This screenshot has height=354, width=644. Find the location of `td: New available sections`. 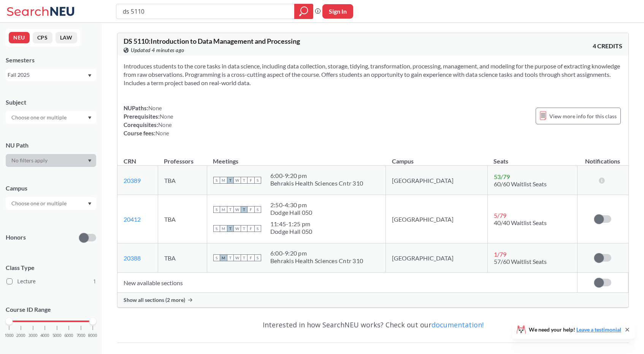

td: New available sections is located at coordinates (347, 282).